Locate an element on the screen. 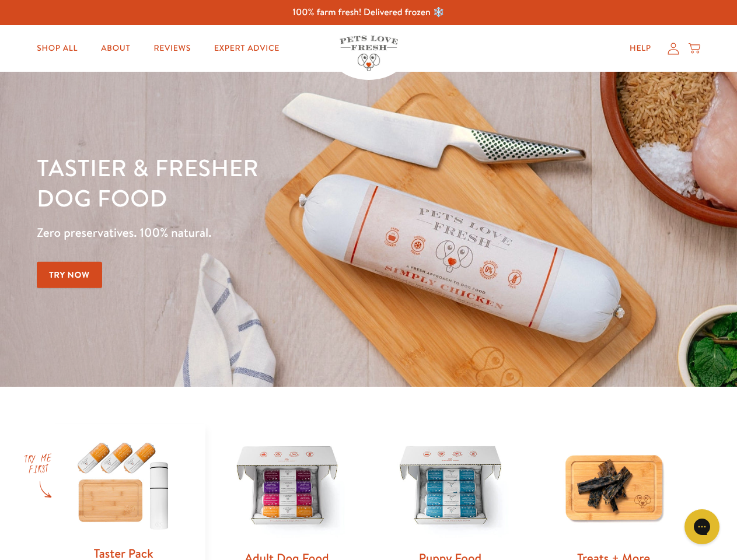 The width and height of the screenshot is (737, 560). button: Open gorgias live chat is located at coordinates (24, 22).